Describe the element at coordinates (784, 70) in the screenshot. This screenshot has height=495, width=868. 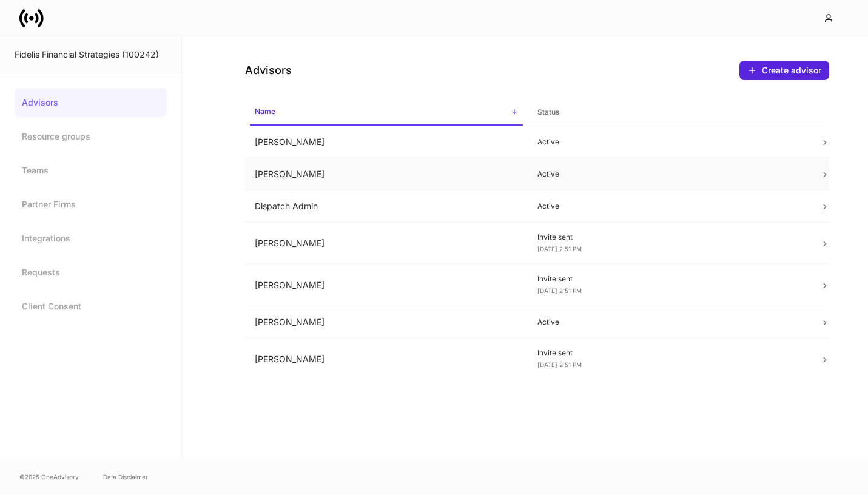
I see `button: Create advisor` at that location.